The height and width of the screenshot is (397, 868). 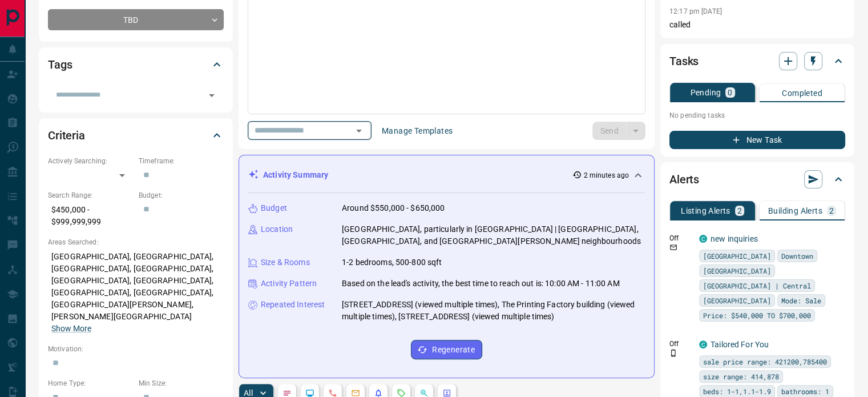 What do you see at coordinates (730, 92) in the screenshot?
I see `p: 0` at bounding box center [730, 92].